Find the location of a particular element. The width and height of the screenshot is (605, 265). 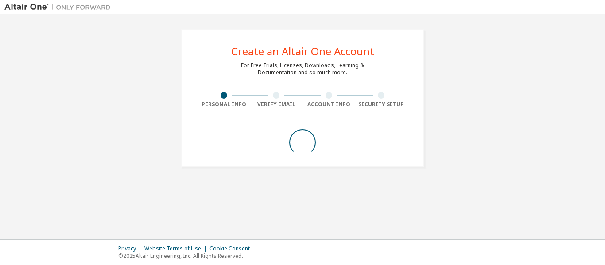

div: Personal Info is located at coordinates (223, 104).